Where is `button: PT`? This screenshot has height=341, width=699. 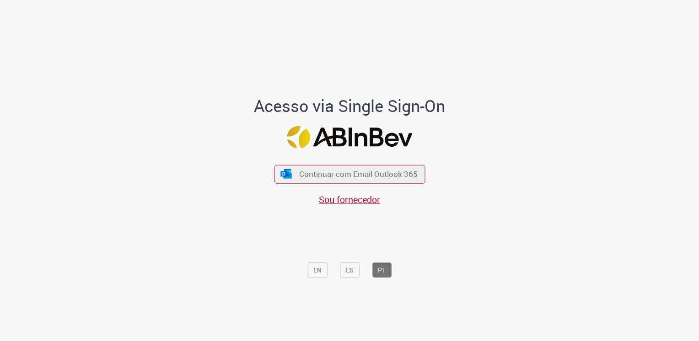
button: PT is located at coordinates (382, 270).